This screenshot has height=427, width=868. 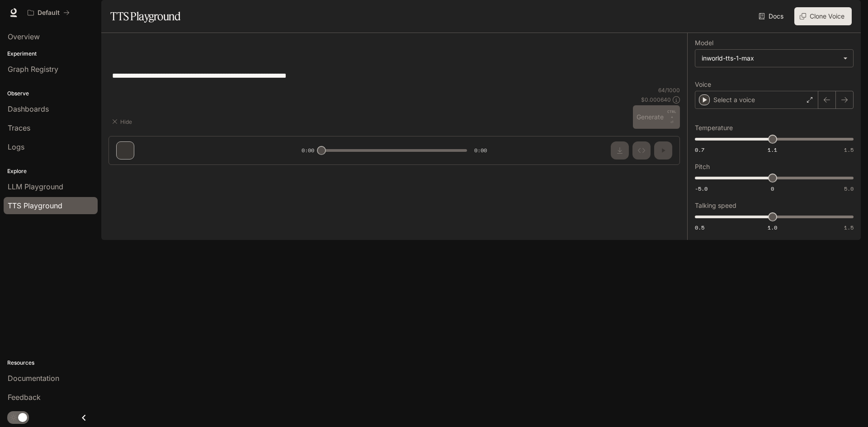 I want to click on p: Pitch, so click(x=702, y=166).